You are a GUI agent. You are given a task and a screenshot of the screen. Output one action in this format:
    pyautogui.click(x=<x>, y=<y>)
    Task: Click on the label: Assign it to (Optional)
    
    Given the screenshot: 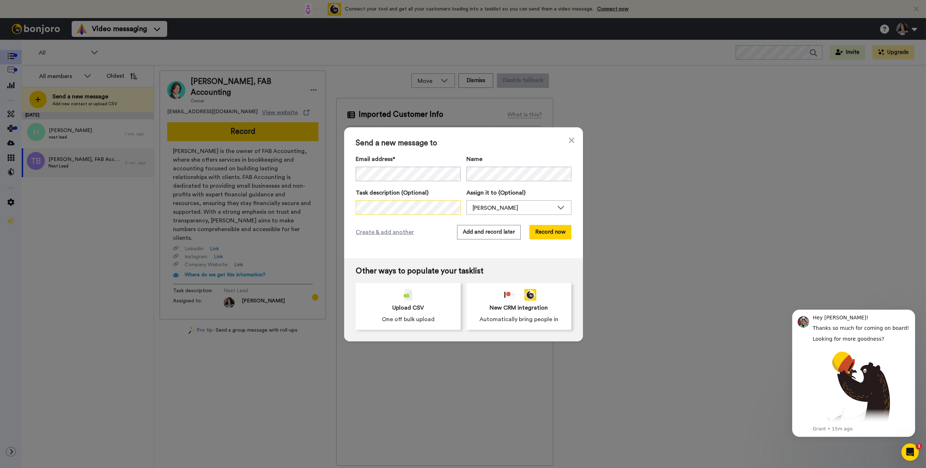 What is the action you would take?
    pyautogui.click(x=519, y=193)
    